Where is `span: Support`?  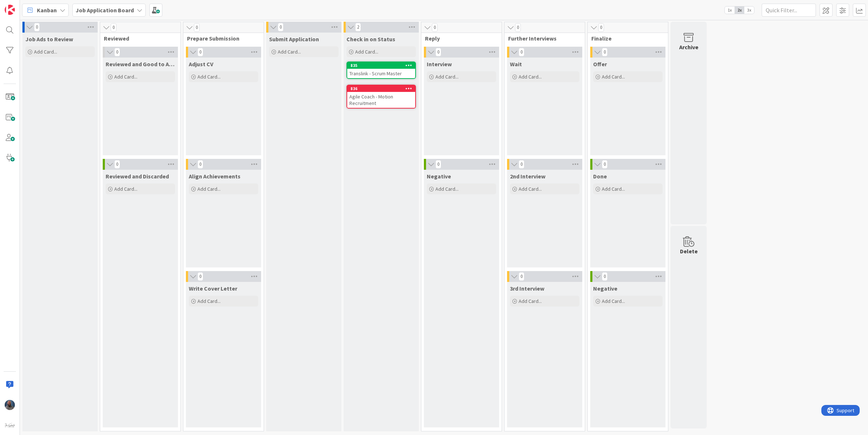
span: Support is located at coordinates (24, 6).